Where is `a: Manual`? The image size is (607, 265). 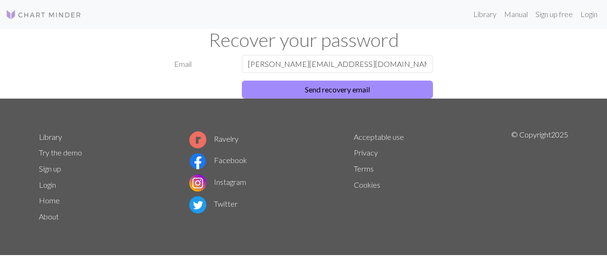 a: Manual is located at coordinates (516, 14).